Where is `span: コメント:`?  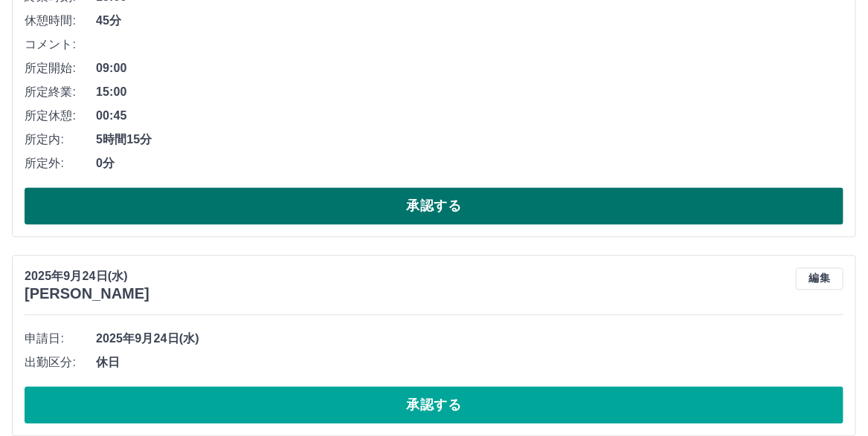
span: コメント: is located at coordinates (60, 45).